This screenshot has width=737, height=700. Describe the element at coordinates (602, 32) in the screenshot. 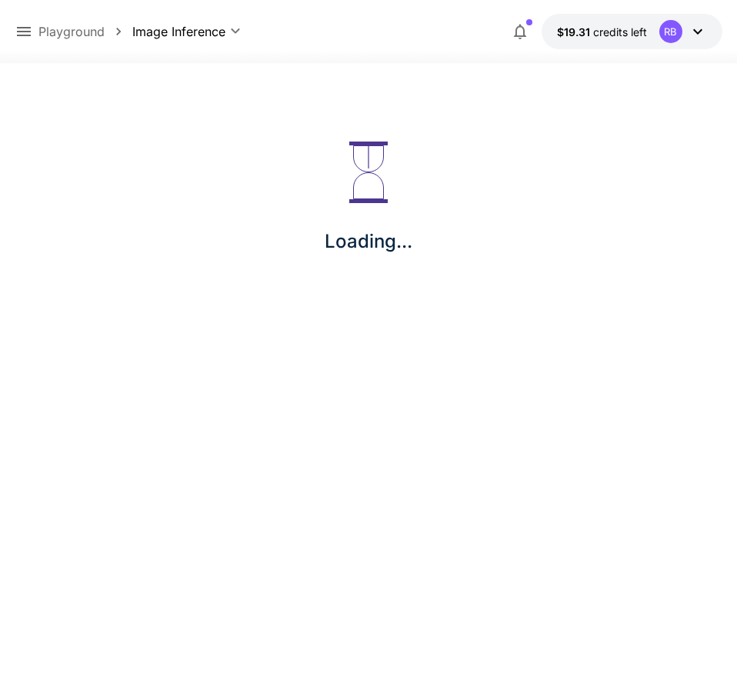

I see `div: $19.305` at that location.